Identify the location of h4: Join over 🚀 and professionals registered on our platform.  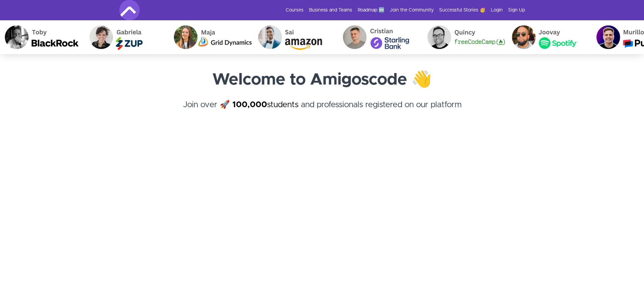
(322, 111).